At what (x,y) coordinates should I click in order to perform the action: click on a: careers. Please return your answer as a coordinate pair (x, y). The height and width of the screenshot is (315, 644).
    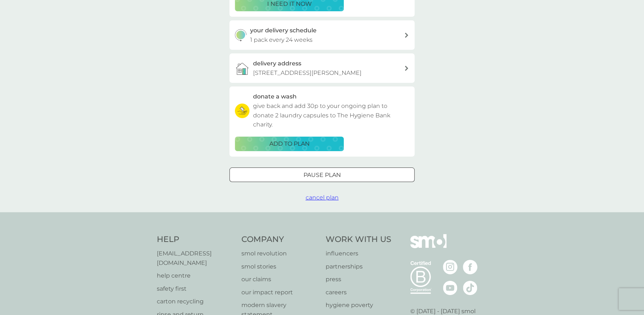
    Looking at the image, I should click on (358, 293).